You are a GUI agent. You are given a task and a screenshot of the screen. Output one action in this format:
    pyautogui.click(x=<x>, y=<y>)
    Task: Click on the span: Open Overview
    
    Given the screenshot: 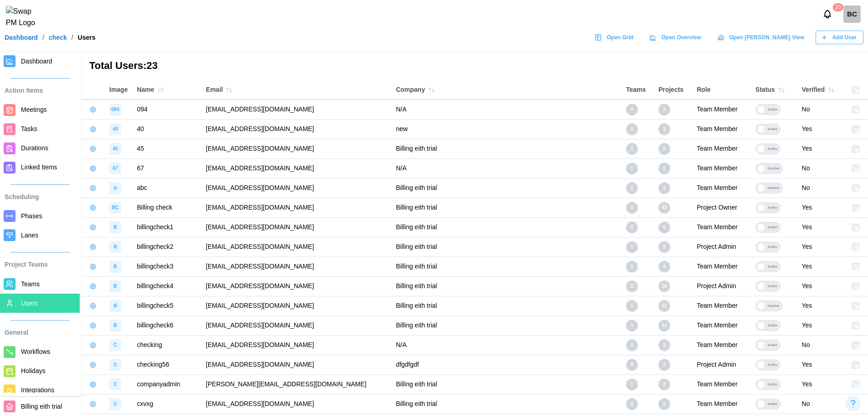 What is the action you would take?
    pyautogui.click(x=681, y=38)
    